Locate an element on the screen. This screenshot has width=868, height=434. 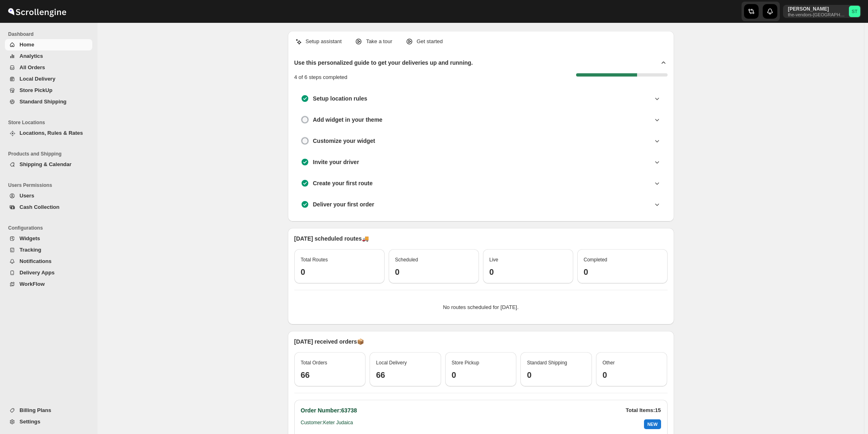
button: User menu is located at coordinates (822, 11).